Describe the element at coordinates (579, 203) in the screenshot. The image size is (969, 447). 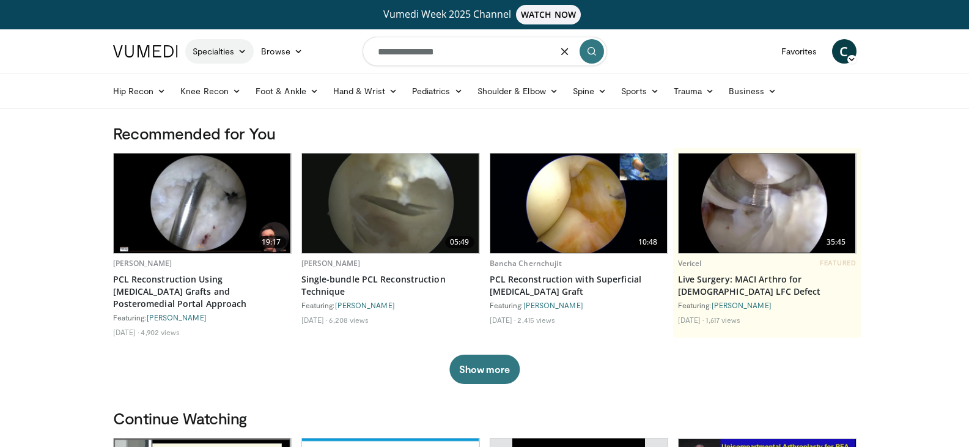
I see `img: 353499c7-ed4d-4213-a63d-538ea527b798.620x360_q85_upscale.jpg` at that location.